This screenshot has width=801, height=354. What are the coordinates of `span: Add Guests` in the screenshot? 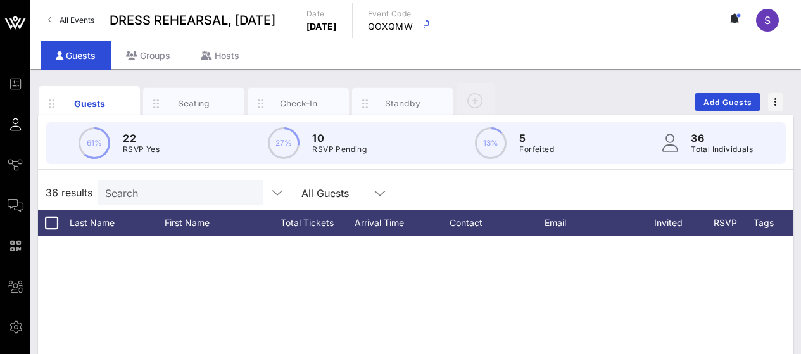 It's located at (727, 102).